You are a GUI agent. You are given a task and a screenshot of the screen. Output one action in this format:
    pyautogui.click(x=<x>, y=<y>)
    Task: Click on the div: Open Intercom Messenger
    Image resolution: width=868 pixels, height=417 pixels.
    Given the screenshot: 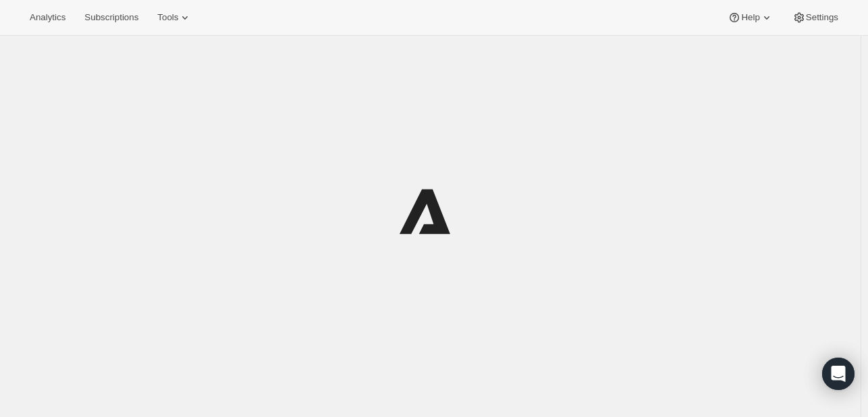 What is the action you would take?
    pyautogui.click(x=838, y=374)
    